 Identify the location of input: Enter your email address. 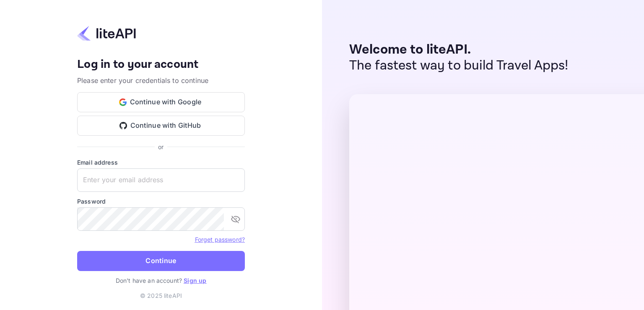
(161, 181).